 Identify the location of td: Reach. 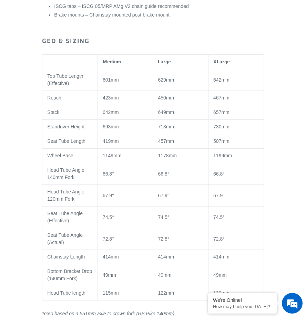
(70, 98).